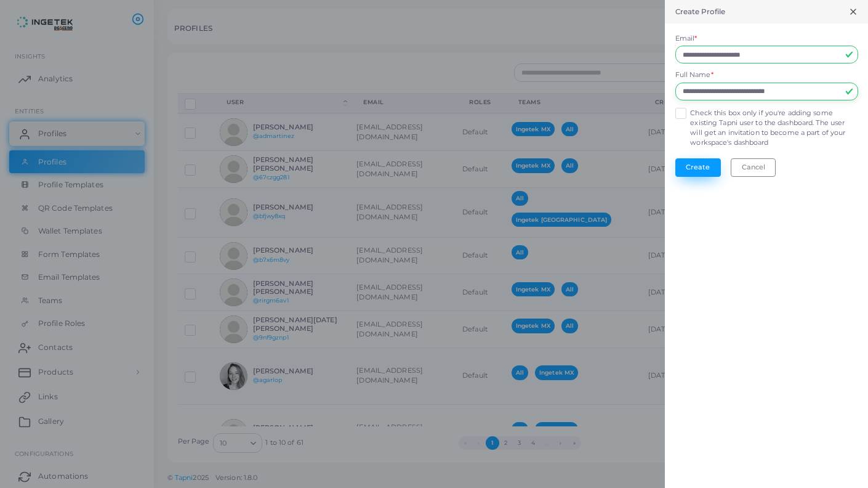 Image resolution: width=868 pixels, height=488 pixels. I want to click on button: Create, so click(698, 167).